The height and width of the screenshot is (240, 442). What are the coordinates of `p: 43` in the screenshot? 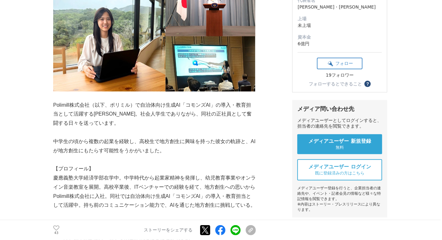 It's located at (56, 233).